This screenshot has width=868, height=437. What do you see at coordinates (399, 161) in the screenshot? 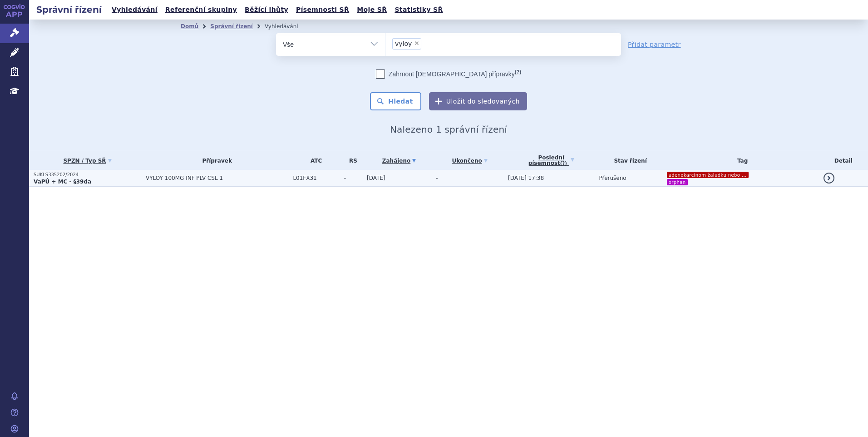
I see `a: Zahájeno` at bounding box center [399, 161].